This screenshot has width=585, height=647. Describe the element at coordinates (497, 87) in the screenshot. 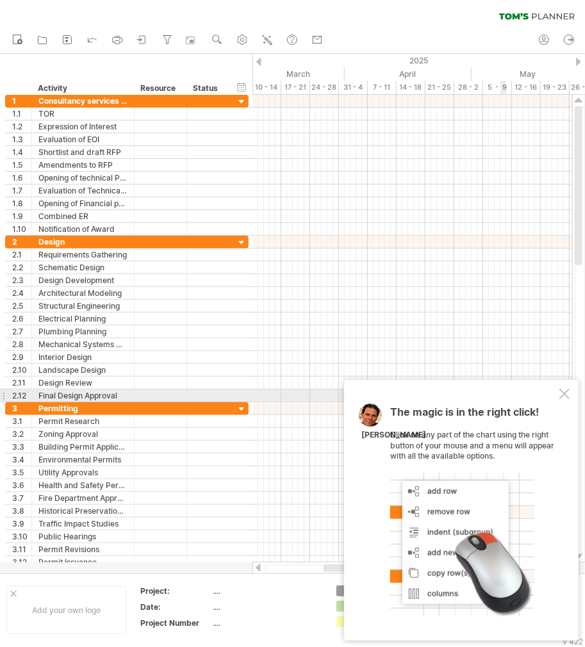

I see `div: 5 - 9` at that location.